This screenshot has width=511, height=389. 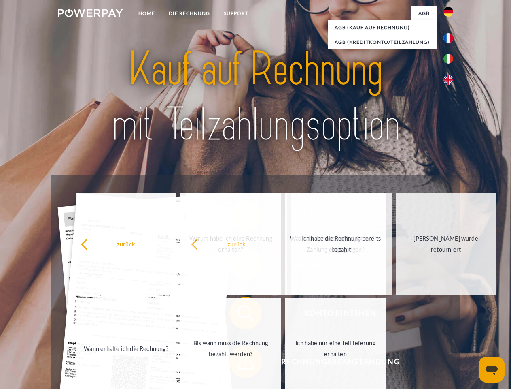 What do you see at coordinates (335, 348) in the screenshot?
I see `div: Ich habe nur eine Teillieferung erhalten` at bounding box center [335, 348].